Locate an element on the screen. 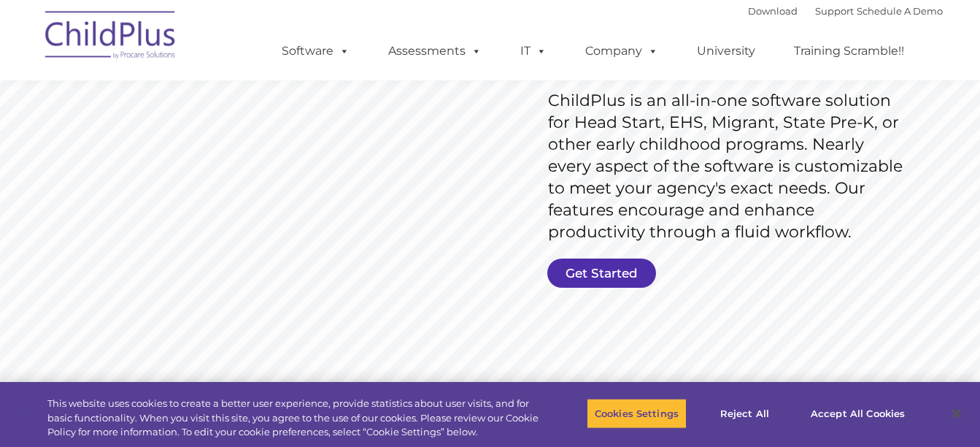  a: Software is located at coordinates (315, 51).